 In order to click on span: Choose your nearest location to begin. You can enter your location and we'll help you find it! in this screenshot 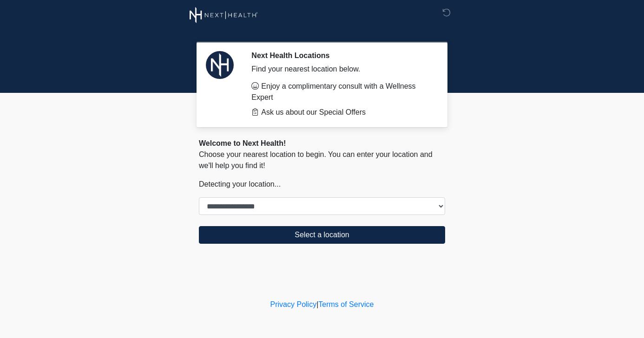, I will do `click(316, 160)`.